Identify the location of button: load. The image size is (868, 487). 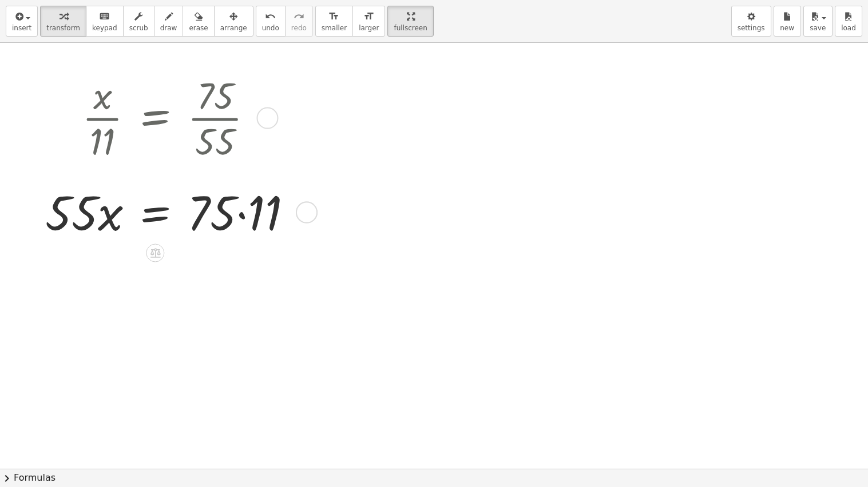
(848, 21).